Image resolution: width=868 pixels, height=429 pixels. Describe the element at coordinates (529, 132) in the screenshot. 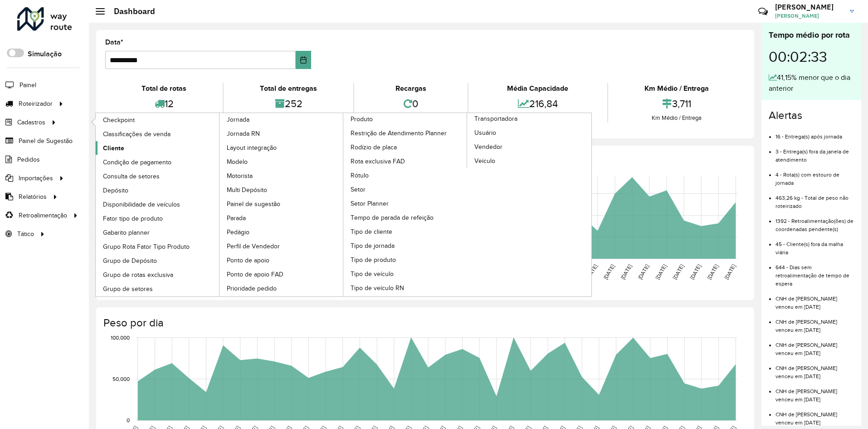

I see `a: Usuário` at that location.